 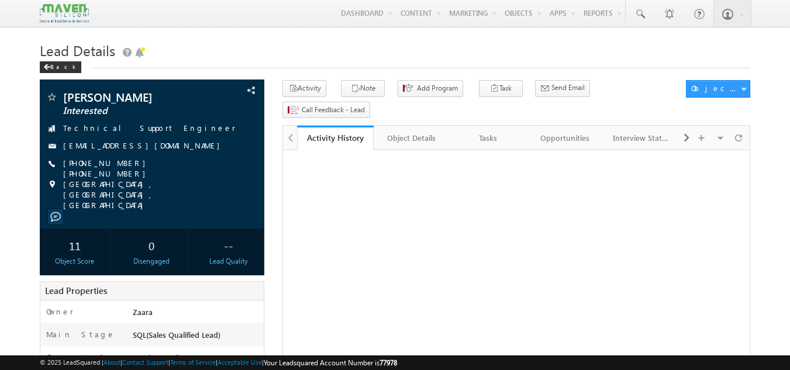 I want to click on span: Your Leadsquared Account Number is, so click(x=330, y=362).